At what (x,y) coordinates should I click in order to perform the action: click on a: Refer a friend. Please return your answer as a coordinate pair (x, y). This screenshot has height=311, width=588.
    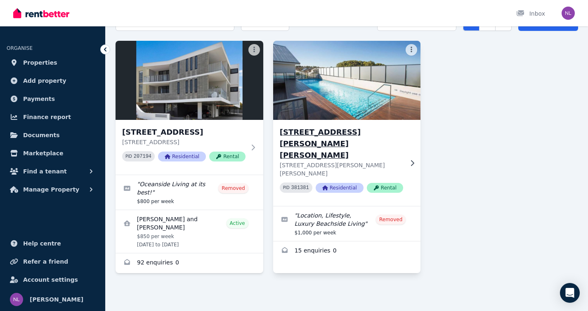
    Looking at the image, I should click on (52, 262).